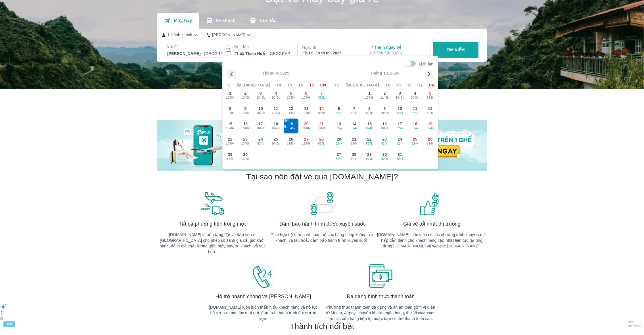 Image resolution: width=644 pixels, height=335 pixels. Describe the element at coordinates (291, 93) in the screenshot. I see `span: 5` at that location.